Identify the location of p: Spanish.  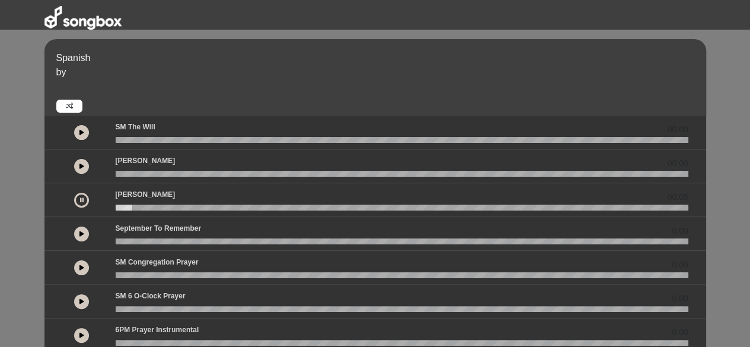
(379, 58).